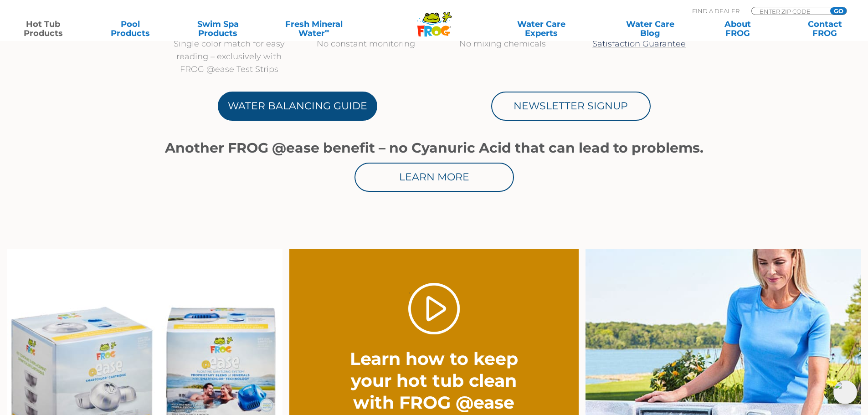 This screenshot has height=415, width=868. What do you see at coordinates (541, 29) in the screenshot?
I see `a: Water CareExperts` at bounding box center [541, 29].